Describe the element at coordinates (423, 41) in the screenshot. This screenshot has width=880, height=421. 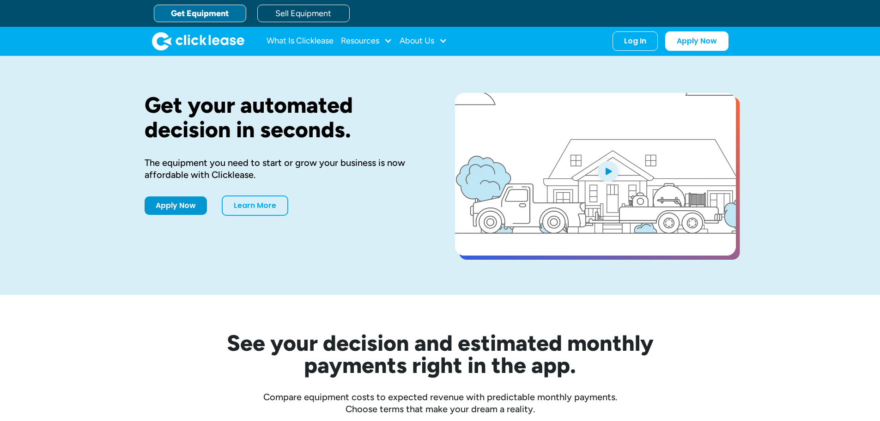
I see `div: About Us` at that location.